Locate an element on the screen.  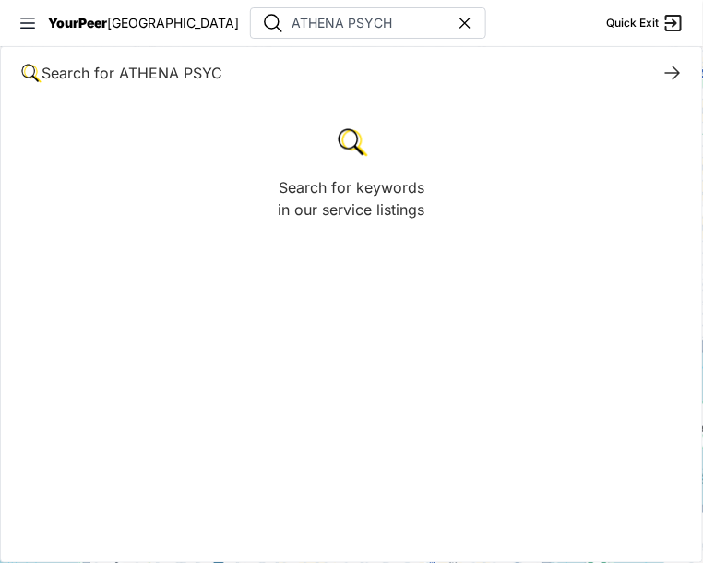
span: YourPeer is located at coordinates (78, 22).